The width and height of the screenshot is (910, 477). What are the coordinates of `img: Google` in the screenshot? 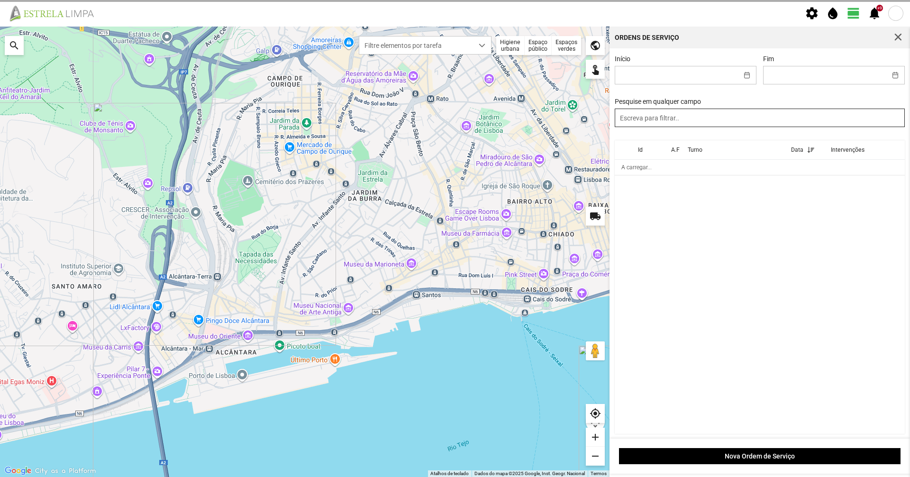 It's located at (18, 470).